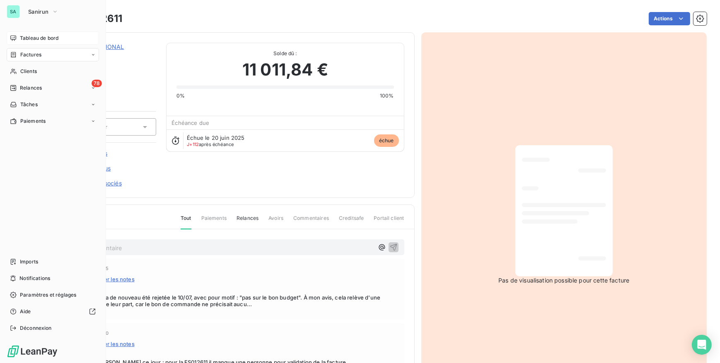  Describe the element at coordinates (97, 83) in the screenshot. I see `span: 78` at that location.